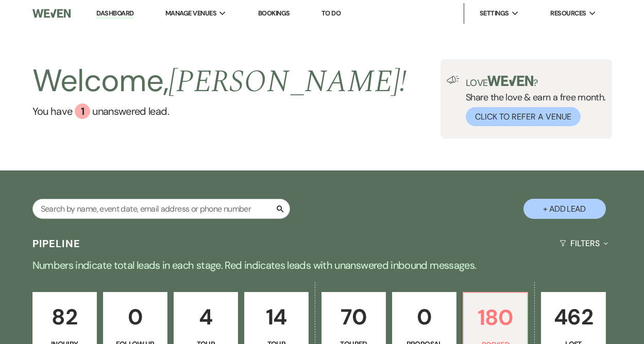 The height and width of the screenshot is (344, 644). I want to click on a: To Do, so click(331, 13).